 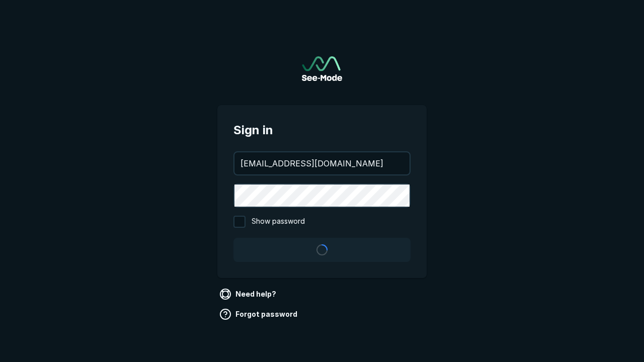 I want to click on span: Sign in, so click(x=322, y=130).